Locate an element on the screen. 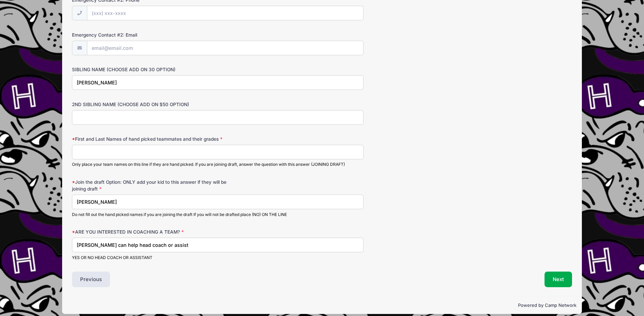 The height and width of the screenshot is (316, 644). label: ARE YOU INTERESTED IN COACHING A TEAM? is located at coordinates (155, 232).